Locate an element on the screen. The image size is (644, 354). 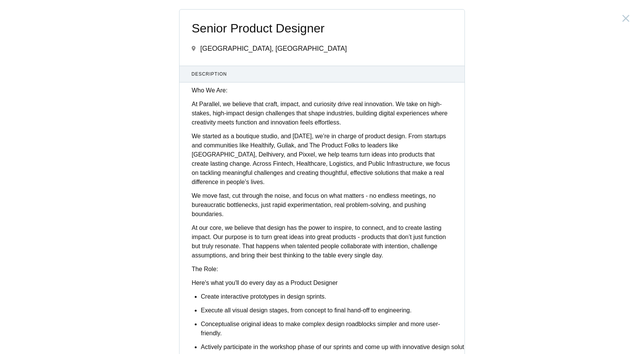
p: Execute all visual design stages, from concept to final hand-off to engineering. is located at coordinates (327, 310).